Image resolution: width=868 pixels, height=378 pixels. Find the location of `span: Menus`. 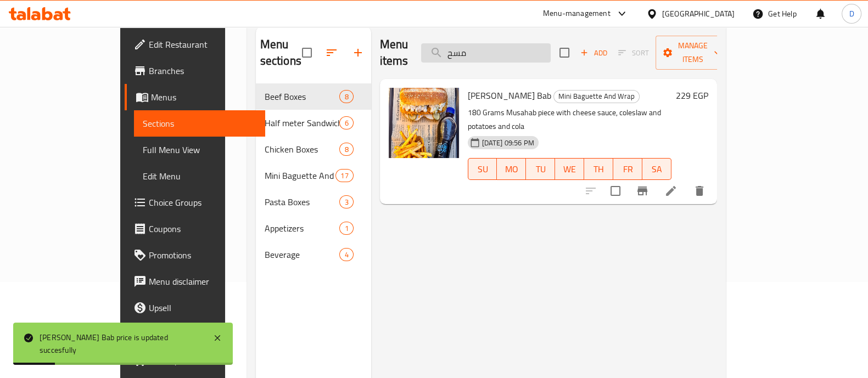

span: Menus is located at coordinates (204, 97).